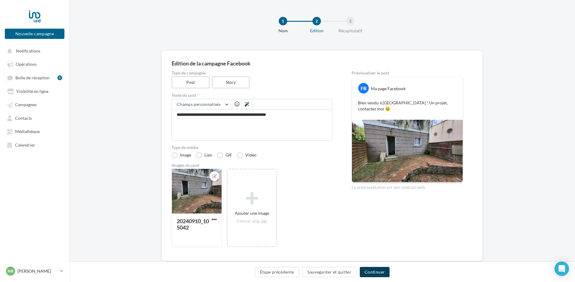 The height and width of the screenshot is (282, 575). What do you see at coordinates (193, 224) in the screenshot?
I see `div: 20240910_105042` at bounding box center [193, 224].